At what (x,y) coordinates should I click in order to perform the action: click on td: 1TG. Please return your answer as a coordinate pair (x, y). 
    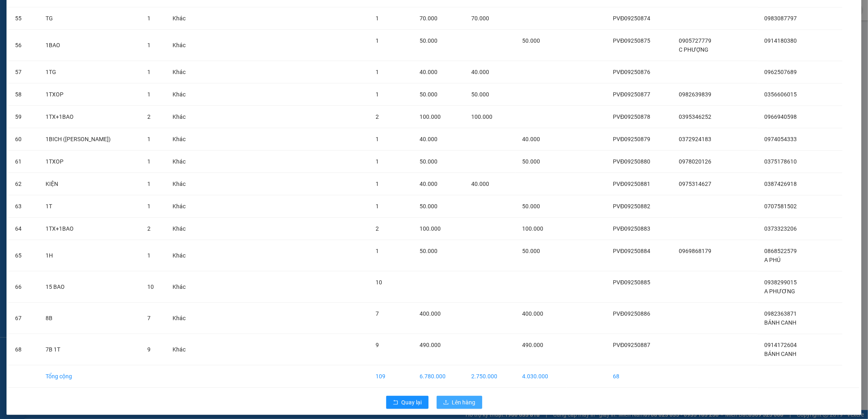
    Looking at the image, I should click on (90, 72).